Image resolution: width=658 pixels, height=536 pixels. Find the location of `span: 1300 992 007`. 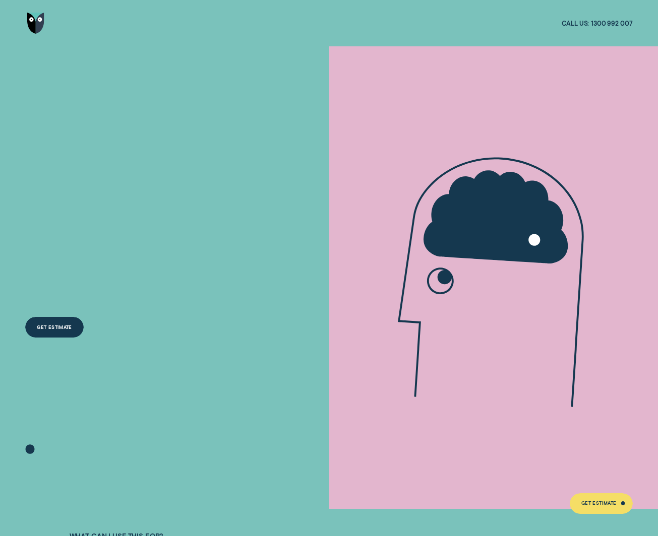

span: 1300 992 007 is located at coordinates (611, 23).